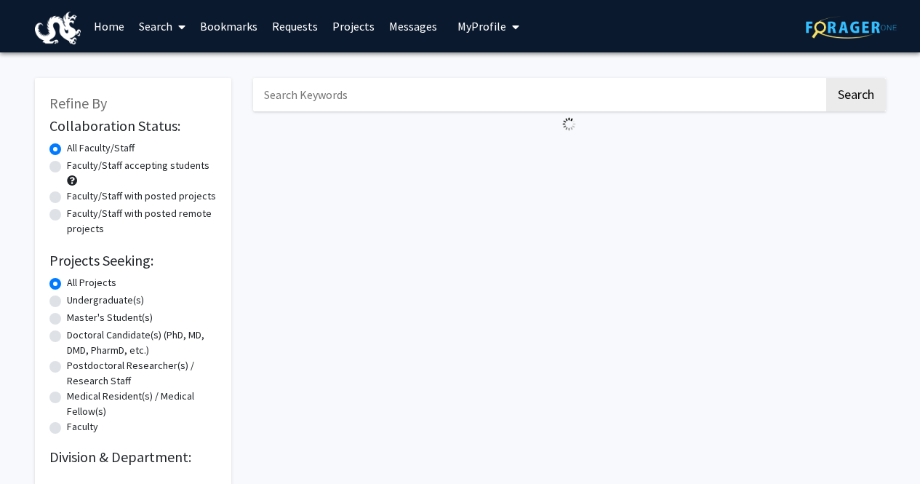 The image size is (920, 484). Describe the element at coordinates (109, 26) in the screenshot. I see `a: Home` at that location.